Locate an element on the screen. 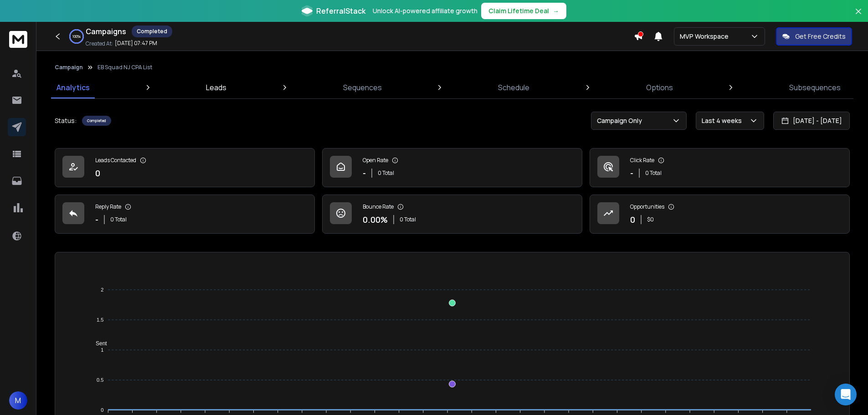  tspan: 0.5 is located at coordinates (100, 380).